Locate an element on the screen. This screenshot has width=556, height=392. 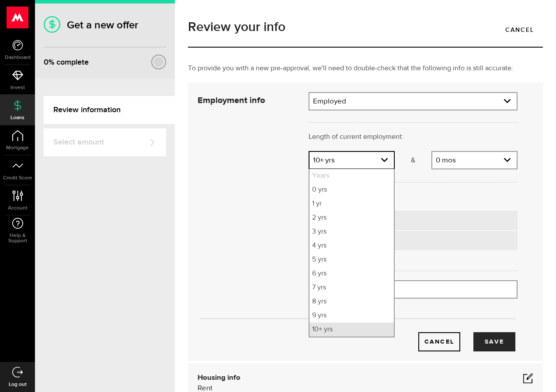
a: Cancel is located at coordinates (520, 30).